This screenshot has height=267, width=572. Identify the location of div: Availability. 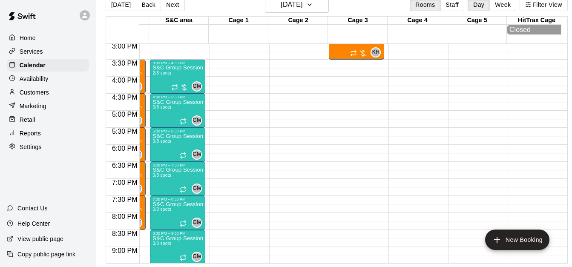
(48, 79).